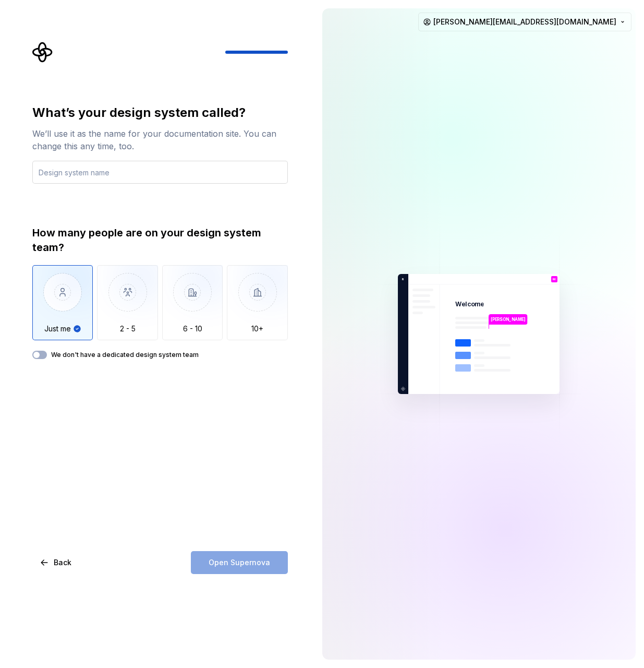  What do you see at coordinates (555, 279) in the screenshot?
I see `p: M` at bounding box center [555, 279].